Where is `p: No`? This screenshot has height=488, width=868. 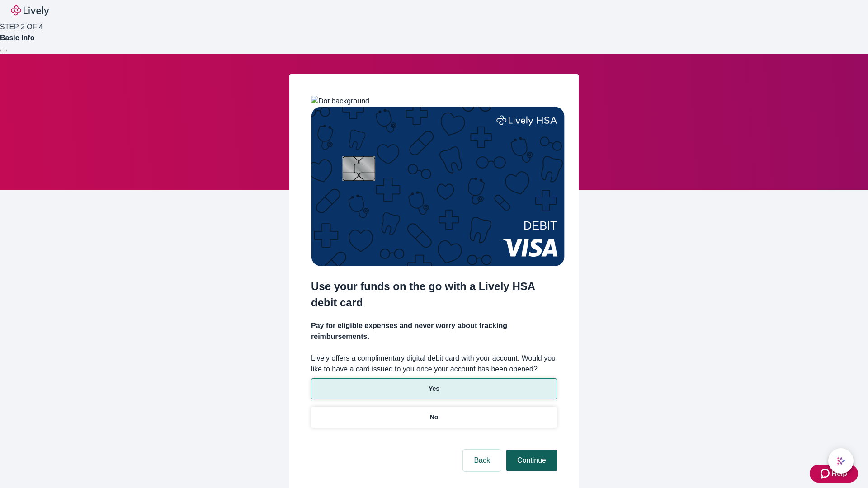 p: No is located at coordinates (434, 417).